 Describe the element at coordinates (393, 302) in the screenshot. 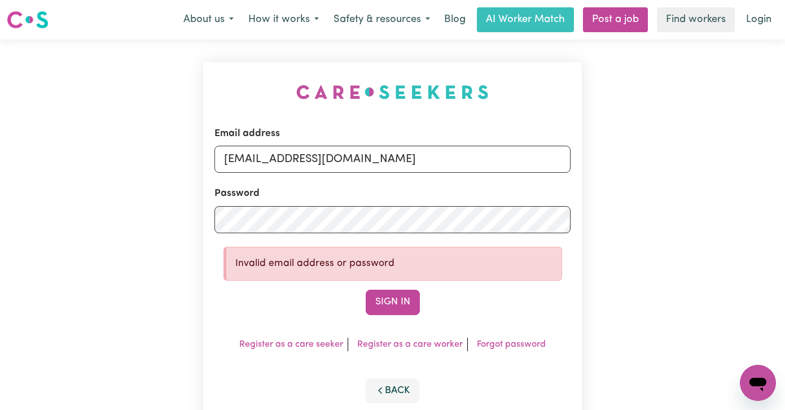

I see `button: Sign In` at that location.